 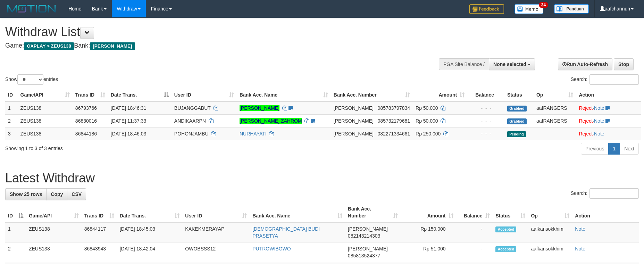 I want to click on th: ID: activate to sort column descending, so click(x=15, y=212).